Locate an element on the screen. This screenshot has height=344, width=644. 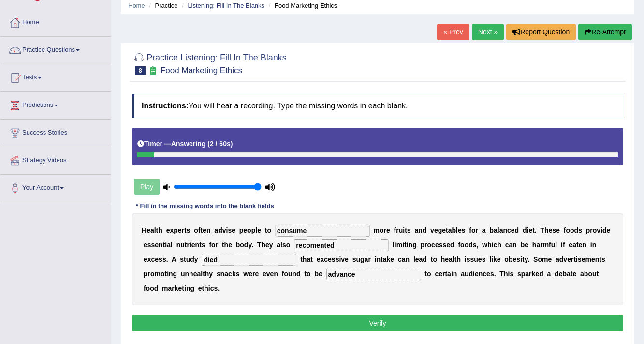
b: H is located at coordinates (144, 230).